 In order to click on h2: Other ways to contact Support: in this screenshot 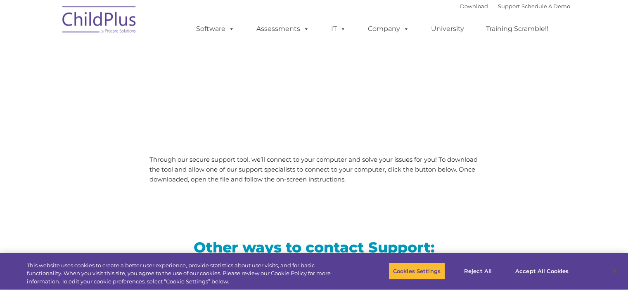, I will do `click(314, 247)`.